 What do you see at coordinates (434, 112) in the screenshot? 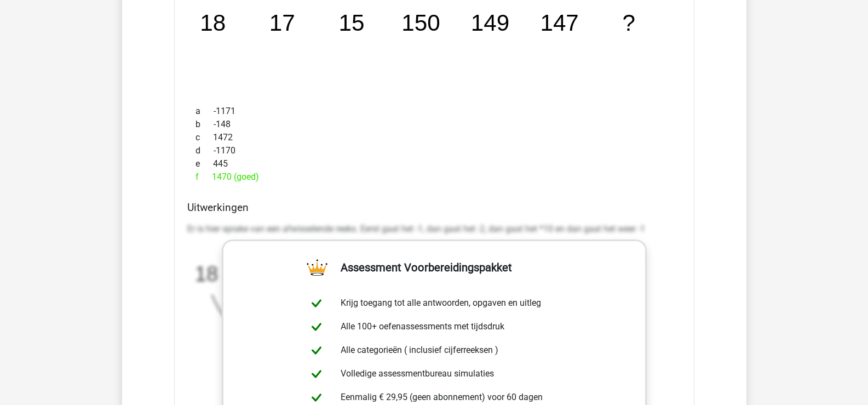
I see `div: -1171` at bounding box center [434, 112].